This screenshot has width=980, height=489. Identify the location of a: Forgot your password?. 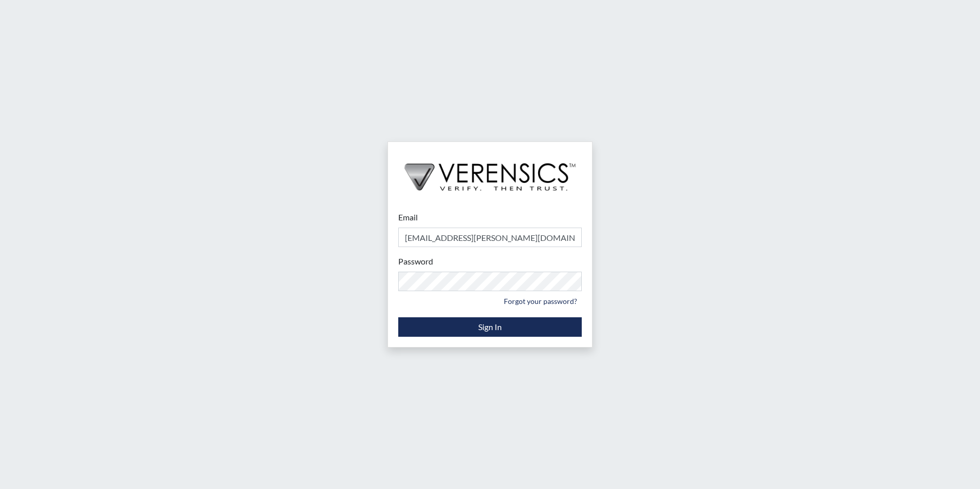
(540, 301).